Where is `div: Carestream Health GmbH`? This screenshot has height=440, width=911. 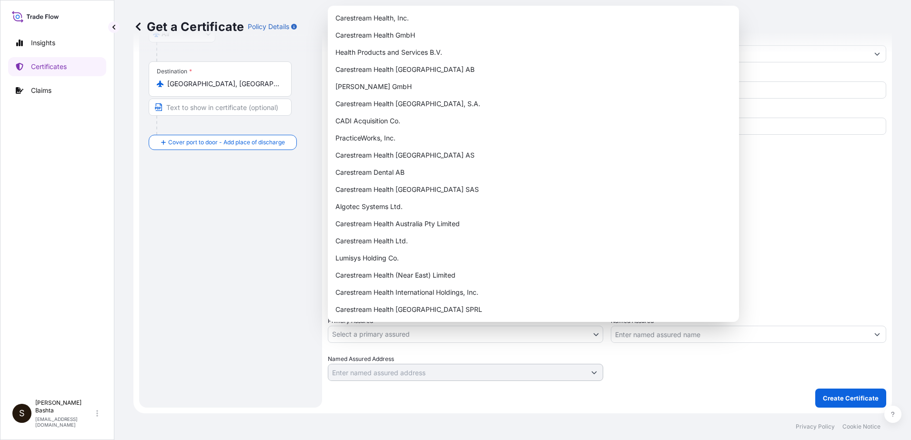 div: Carestream Health GmbH is located at coordinates (533, 35).